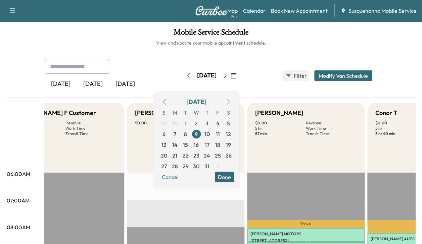 This screenshot has height=244, width=422. I want to click on button: Done, so click(224, 177).